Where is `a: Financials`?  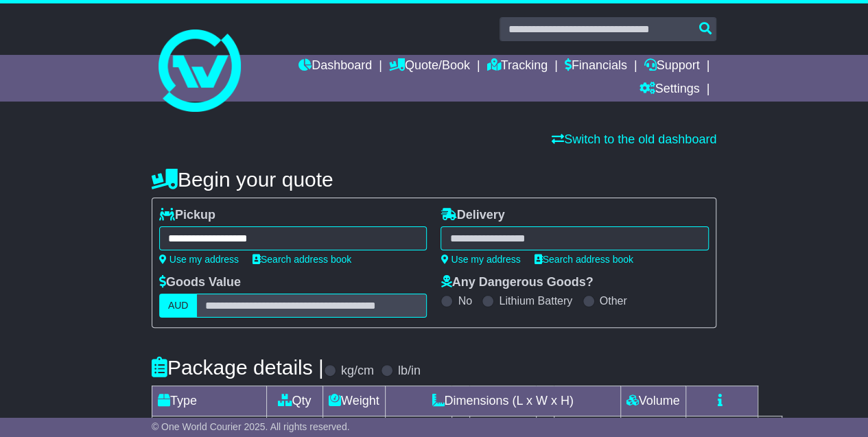 a: Financials is located at coordinates (596, 67).